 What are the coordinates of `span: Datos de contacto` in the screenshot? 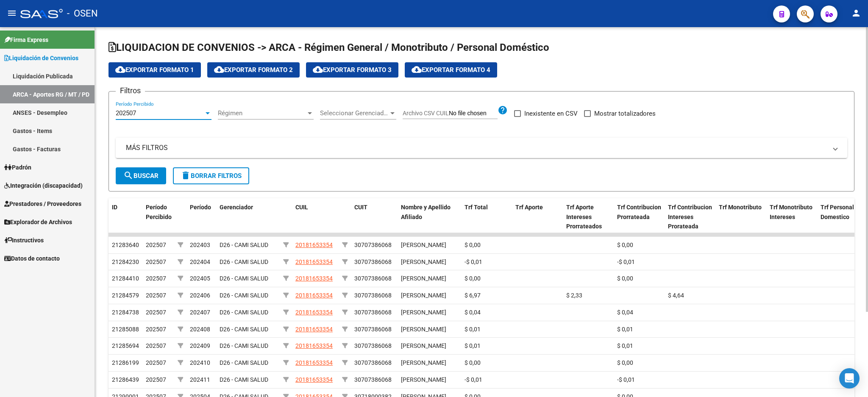 It's located at (32, 258).